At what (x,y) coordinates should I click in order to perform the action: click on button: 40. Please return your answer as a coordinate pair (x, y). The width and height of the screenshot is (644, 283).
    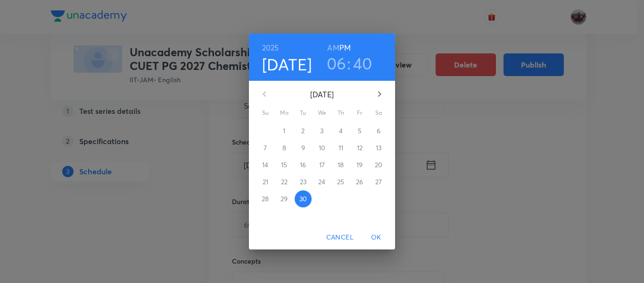
    Looking at the image, I should click on (363, 63).